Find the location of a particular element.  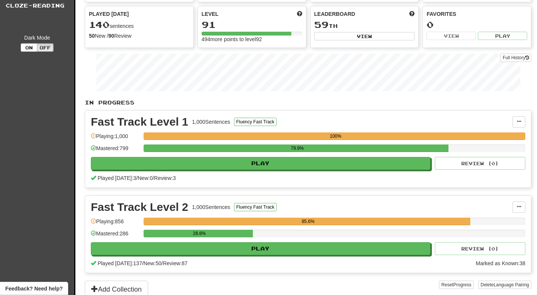

span: Review: 87 is located at coordinates (175, 263).